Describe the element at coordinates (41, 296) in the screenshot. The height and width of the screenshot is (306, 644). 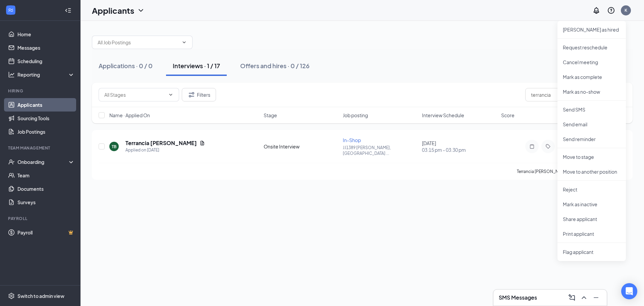
I see `div: Switch to admin view` at that location.